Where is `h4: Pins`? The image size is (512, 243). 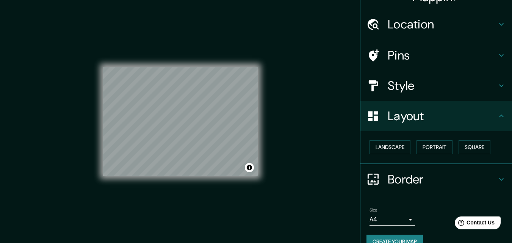 h4: Pins is located at coordinates (443, 55).